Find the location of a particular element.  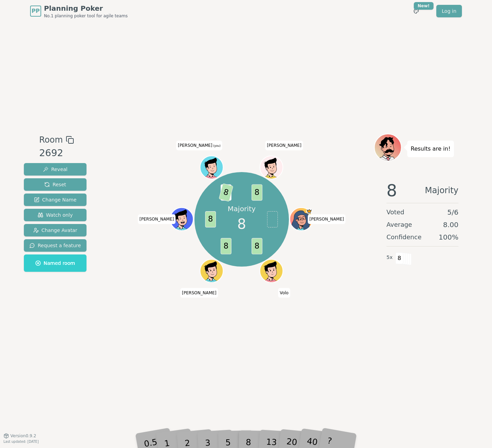

span: Voted is located at coordinates (396, 212).